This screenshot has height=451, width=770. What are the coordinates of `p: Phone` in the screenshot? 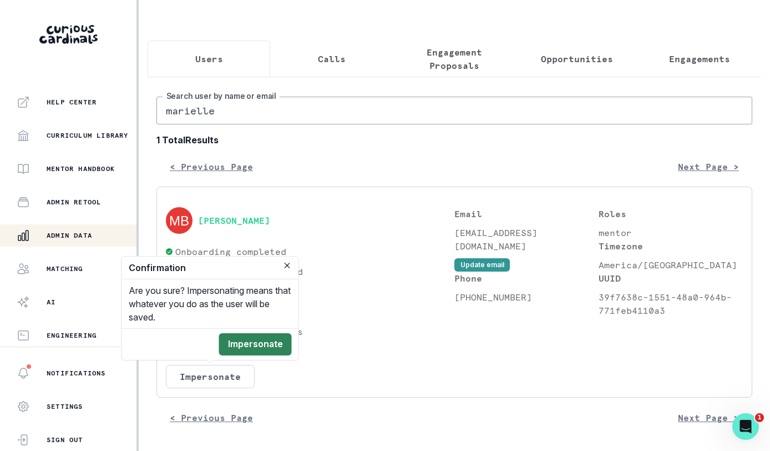 It's located at (527, 278).